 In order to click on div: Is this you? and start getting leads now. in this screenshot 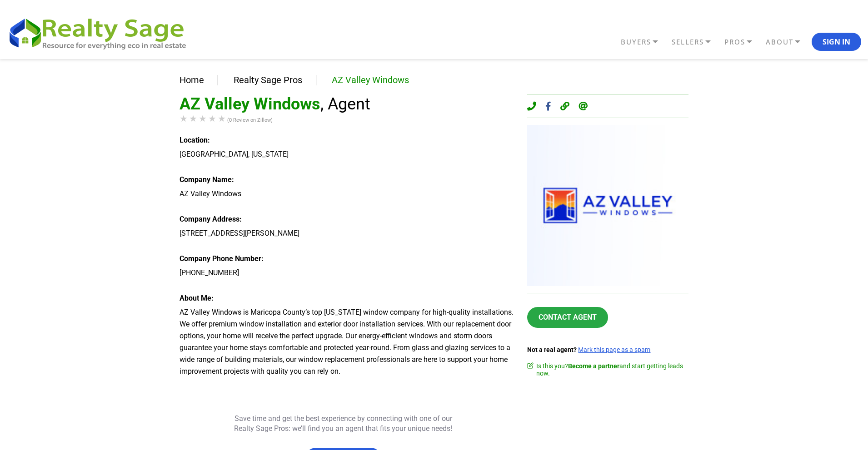, I will do `click(607, 369)`.